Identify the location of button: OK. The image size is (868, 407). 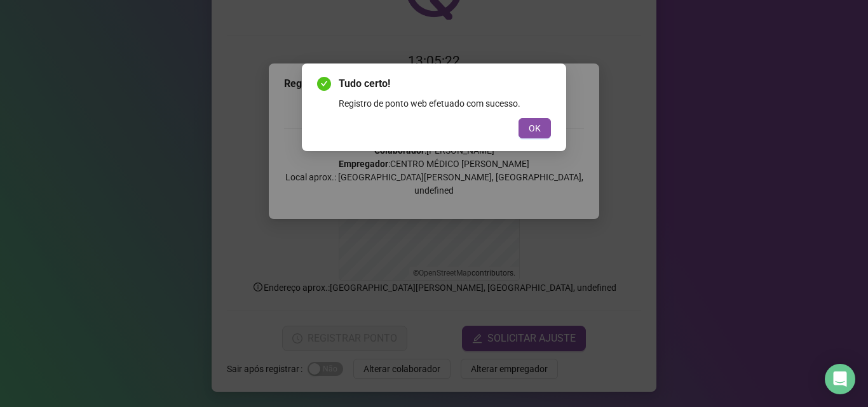
(535, 128).